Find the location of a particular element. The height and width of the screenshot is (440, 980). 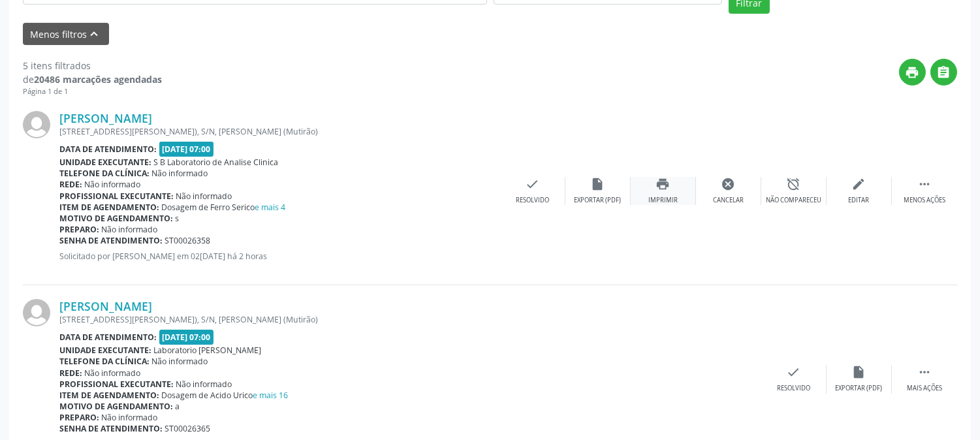

i: keyboard_arrow_up is located at coordinates (95, 34).